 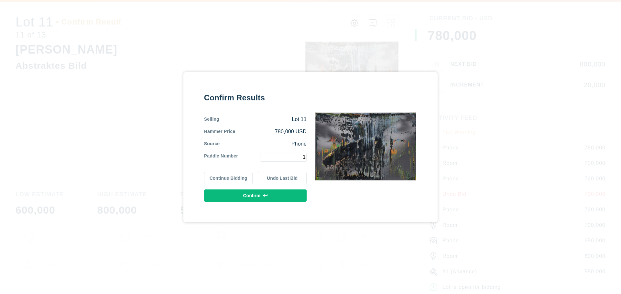 I want to click on button: Undo Last Bid, so click(x=282, y=178).